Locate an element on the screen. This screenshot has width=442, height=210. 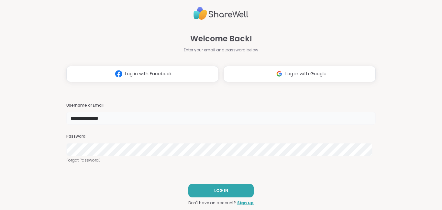
button: Log in with Google is located at coordinates (299, 74).